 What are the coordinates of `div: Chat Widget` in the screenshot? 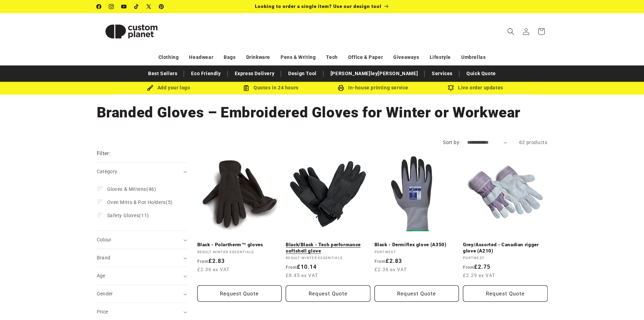 It's located at (586, 283).